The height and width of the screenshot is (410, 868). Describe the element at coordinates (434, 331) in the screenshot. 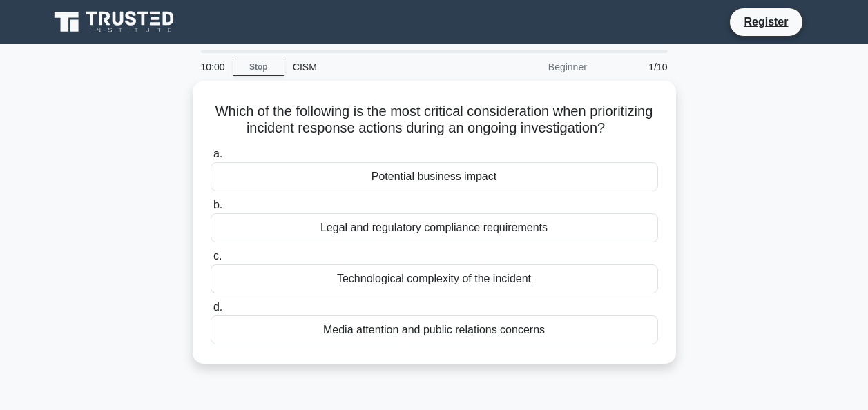

I see `div: Media attention and public relations concerns` at that location.